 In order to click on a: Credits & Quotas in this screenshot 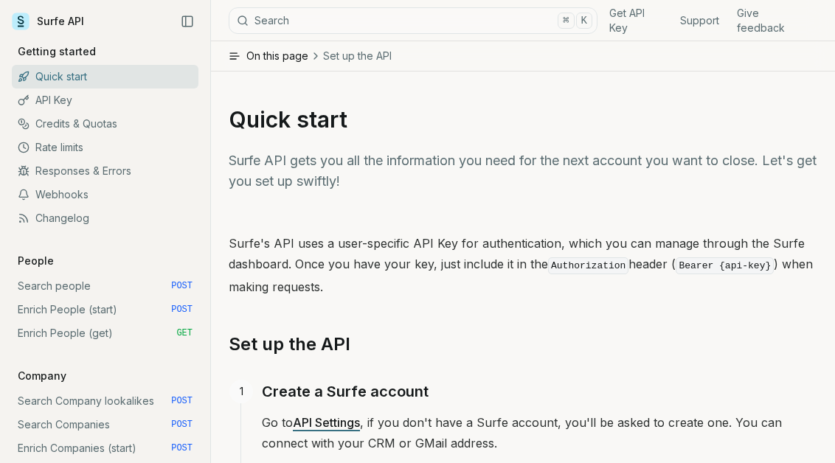, I will do `click(105, 124)`.